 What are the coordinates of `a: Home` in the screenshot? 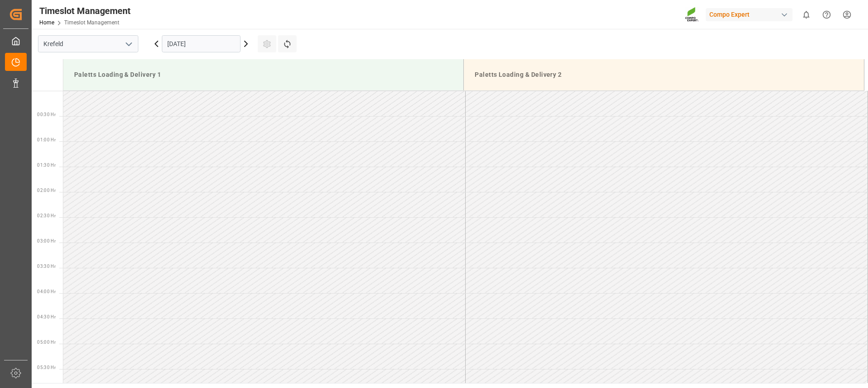 It's located at (47, 22).